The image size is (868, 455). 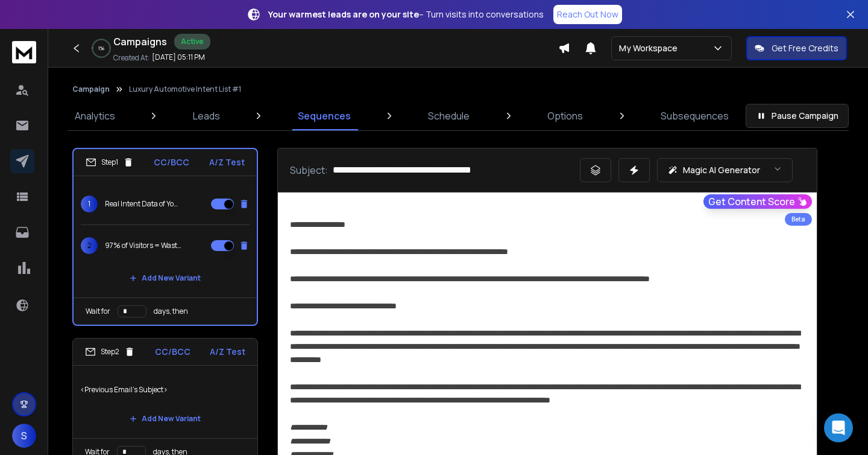 What do you see at coordinates (796, 115) in the screenshot?
I see `button: Pause Campaign` at bounding box center [796, 115].